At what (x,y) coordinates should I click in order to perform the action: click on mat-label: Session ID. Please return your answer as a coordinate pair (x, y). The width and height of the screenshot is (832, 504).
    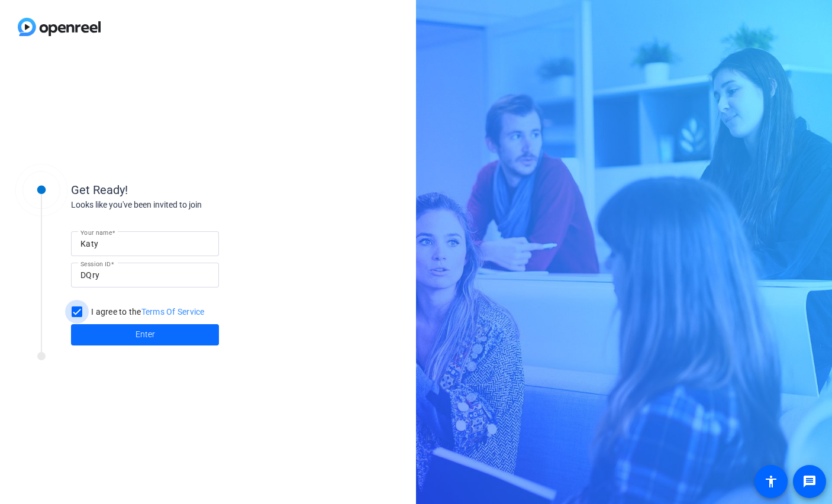
    Looking at the image, I should click on (95, 264).